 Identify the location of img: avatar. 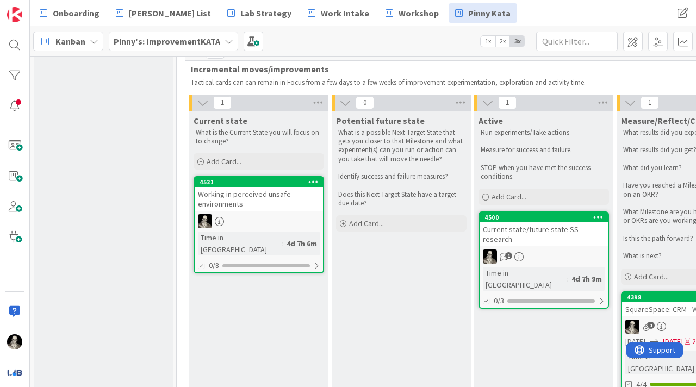
(15, 372).